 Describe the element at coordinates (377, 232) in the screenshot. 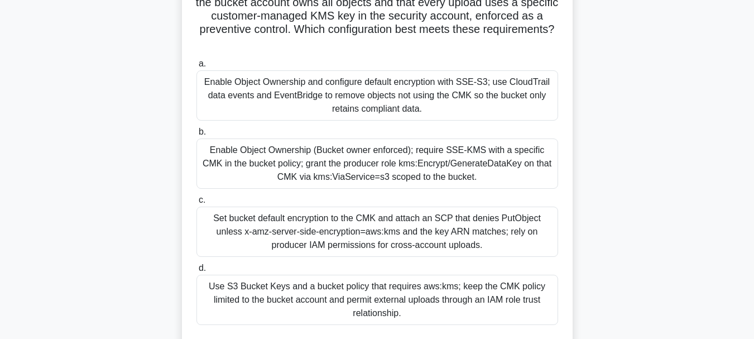

I see `div: Set bucket default encryption to the CMK and attach an SCP that denies PutObject unless x-amz-ser...` at that location.